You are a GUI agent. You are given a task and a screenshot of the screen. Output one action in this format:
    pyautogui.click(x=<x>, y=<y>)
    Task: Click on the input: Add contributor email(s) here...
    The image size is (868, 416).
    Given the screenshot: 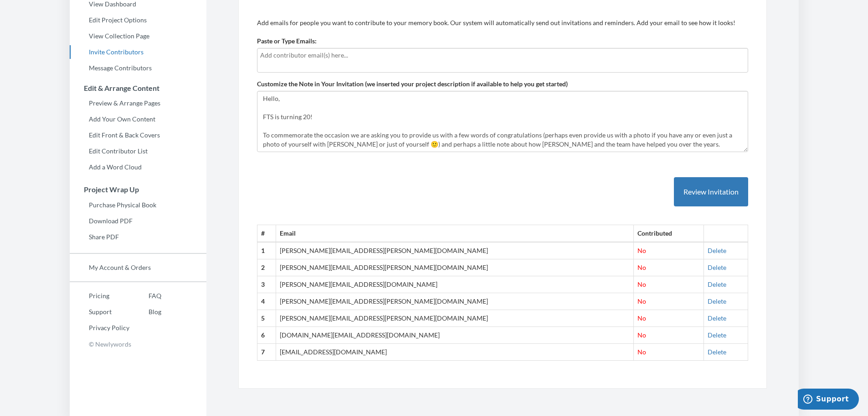 What is the action you would take?
    pyautogui.click(x=503, y=55)
    